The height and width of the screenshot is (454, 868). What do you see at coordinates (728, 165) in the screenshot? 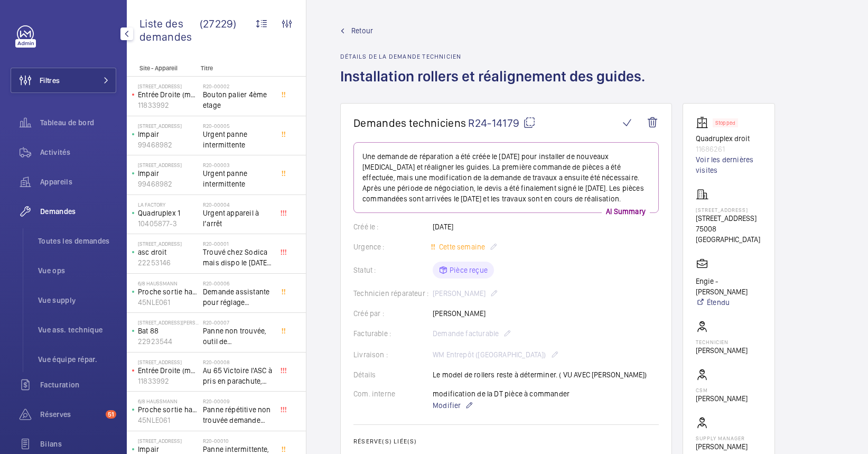
I see `a: Voir les dernières visites` at bounding box center [728, 165].